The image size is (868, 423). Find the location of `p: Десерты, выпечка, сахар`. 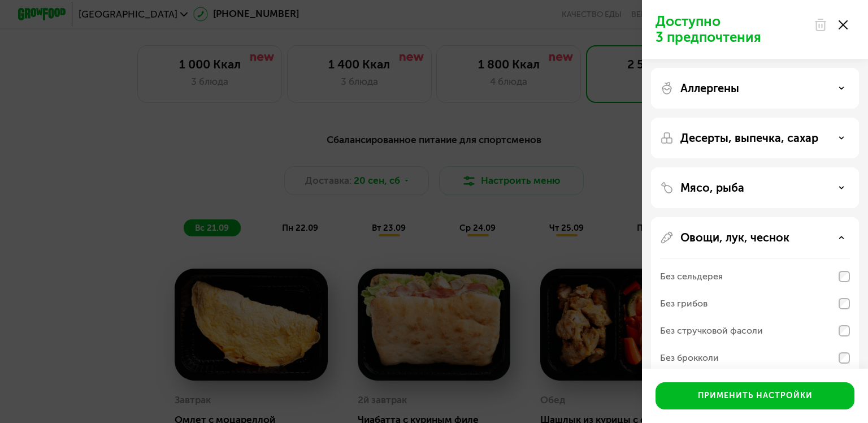

p: Десерты, выпечка, сахар is located at coordinates (749, 138).